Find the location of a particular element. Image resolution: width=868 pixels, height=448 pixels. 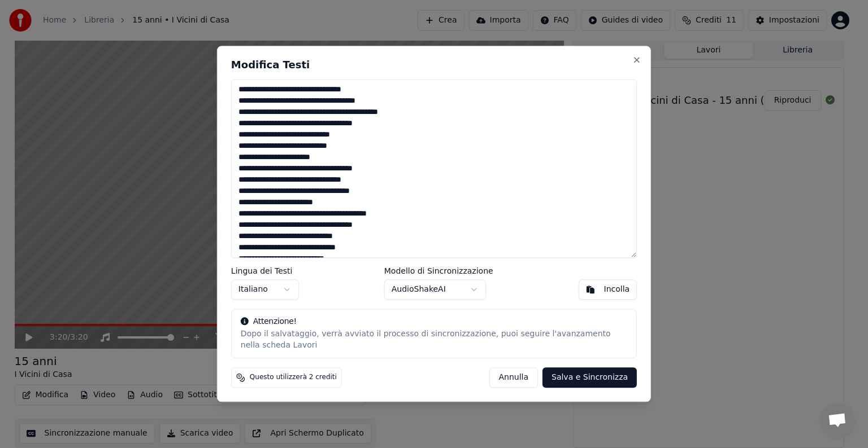

span: Questo utilizzerà 2 crediti is located at coordinates (293, 378).